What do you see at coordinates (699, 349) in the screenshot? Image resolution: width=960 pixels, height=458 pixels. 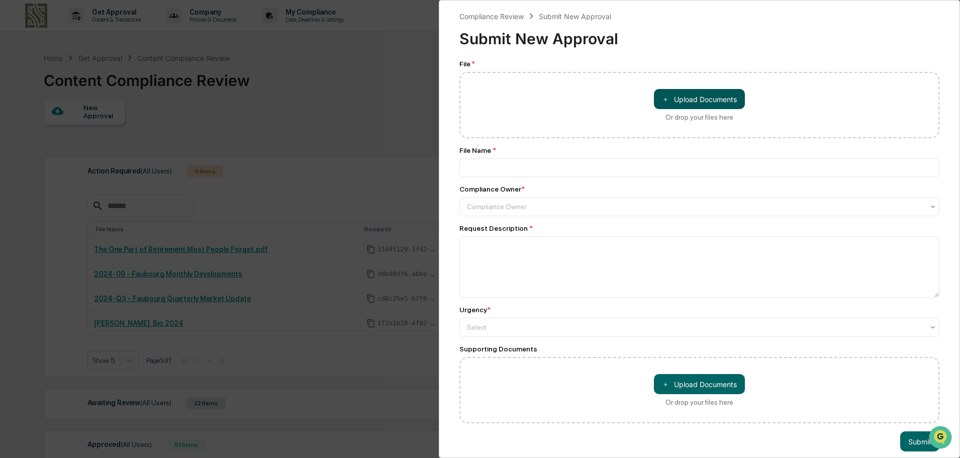 I see `div: Supporting Documents` at bounding box center [699, 349].